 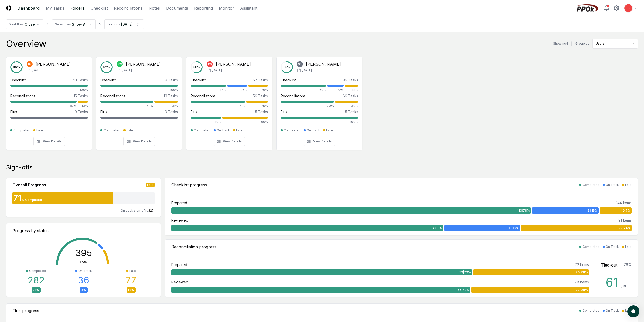 I want to click on div: 13 Tasks, so click(x=171, y=96).